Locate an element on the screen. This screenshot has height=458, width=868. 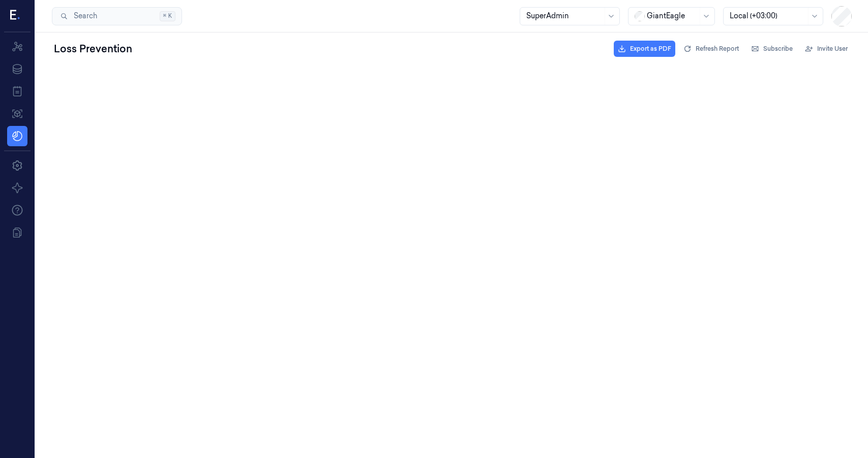
span: Refresh Report is located at coordinates (717, 49).